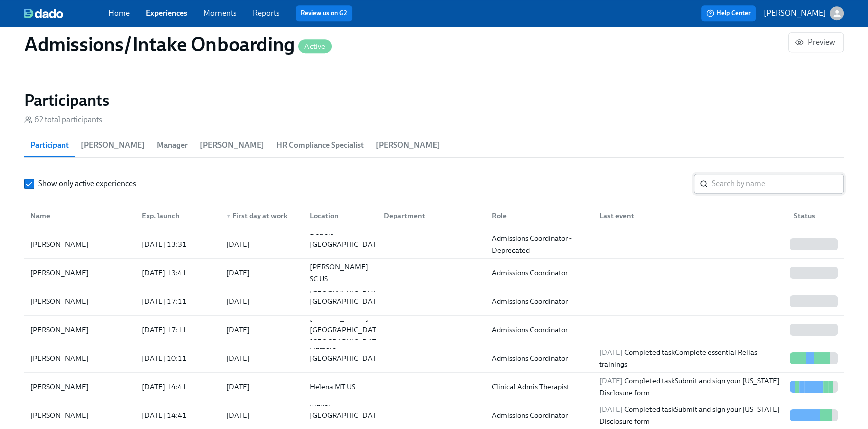  Describe the element at coordinates (66, 13) in the screenshot. I see `a: dado` at that location.